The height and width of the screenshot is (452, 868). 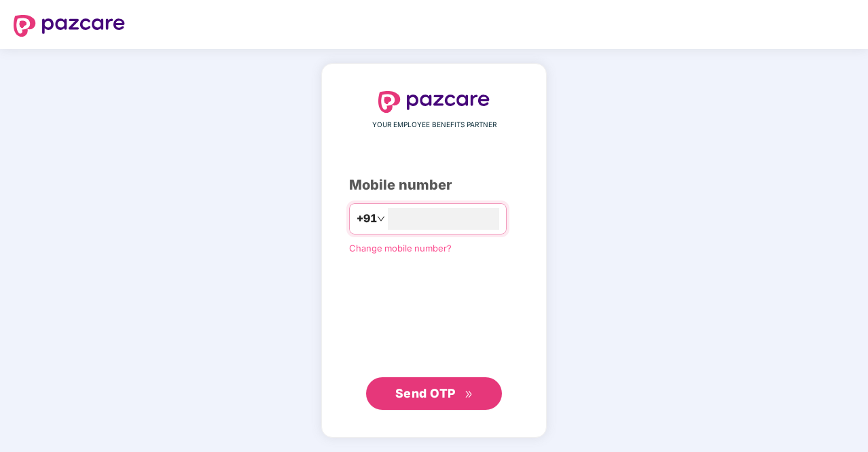 I want to click on div: Mobile number, so click(x=434, y=185).